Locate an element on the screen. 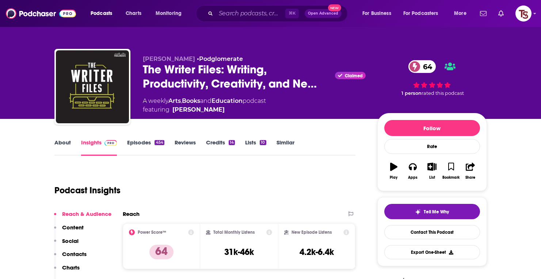 The image size is (541, 279). a: The Writer Files: Writing, Productivity, Creativity, and Neuroscience is located at coordinates (92, 87).